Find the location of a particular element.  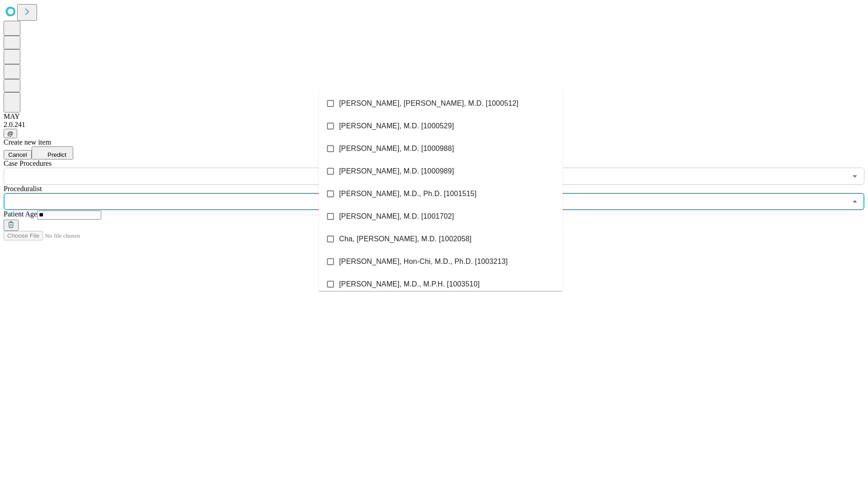

button: Predict is located at coordinates (53, 153).